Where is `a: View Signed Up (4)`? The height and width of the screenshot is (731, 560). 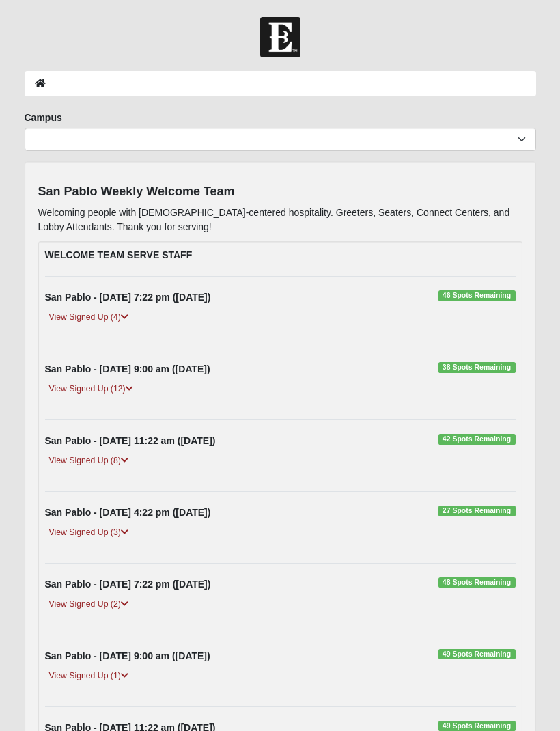 a: View Signed Up (4) is located at coordinates (89, 316).